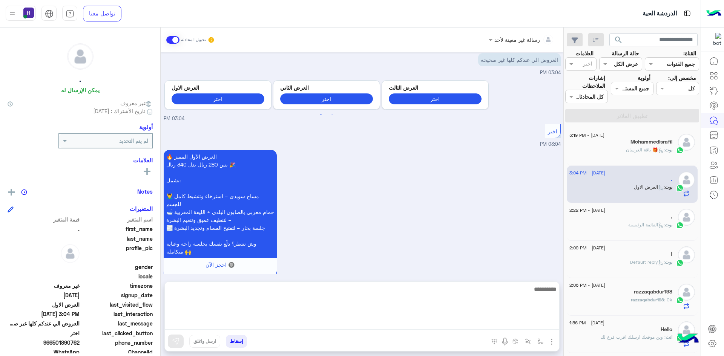 Image resolution: width=724 pixels, height=356 pixels. I want to click on button: إسقاط, so click(236, 342).